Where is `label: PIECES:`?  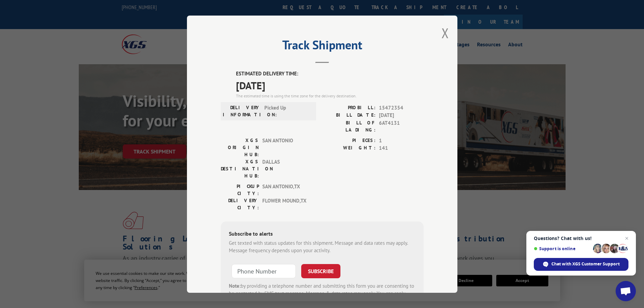
label: PIECES: is located at coordinates (349, 141).